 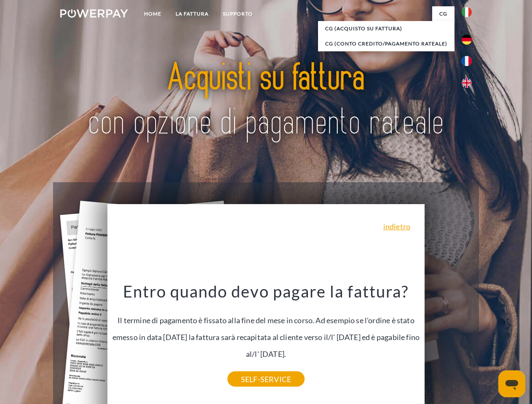 What do you see at coordinates (266, 291) in the screenshot?
I see `h3: Entro quando devo pagare la fattura?` at bounding box center [266, 291].